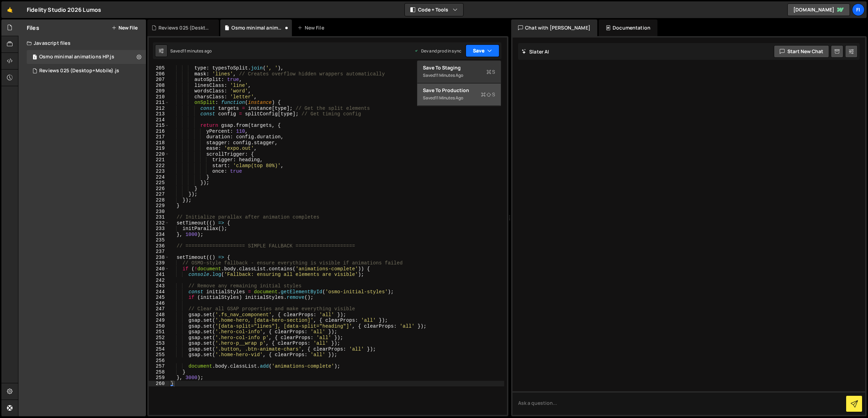 Image resolution: width=868 pixels, height=418 pixels. I want to click on img: website_grey.svg, so click(14, 21).